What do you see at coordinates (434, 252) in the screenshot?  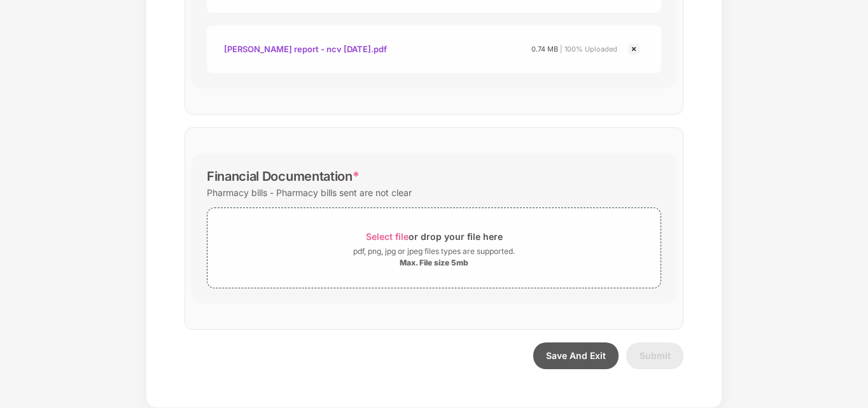 I see `div: pdf, png, jpg or jpeg files types are supported.` at bounding box center [434, 252].